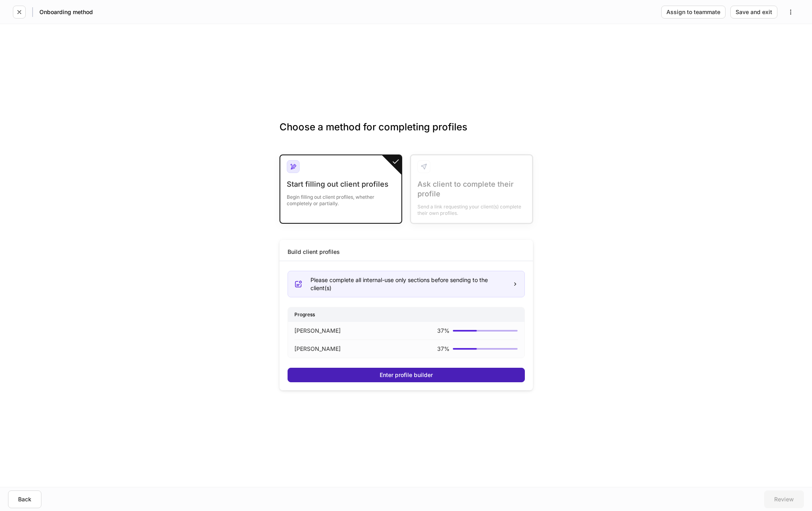 The width and height of the screenshot is (812, 511). I want to click on h3: Choose a method for completing profiles, so click(406, 134).